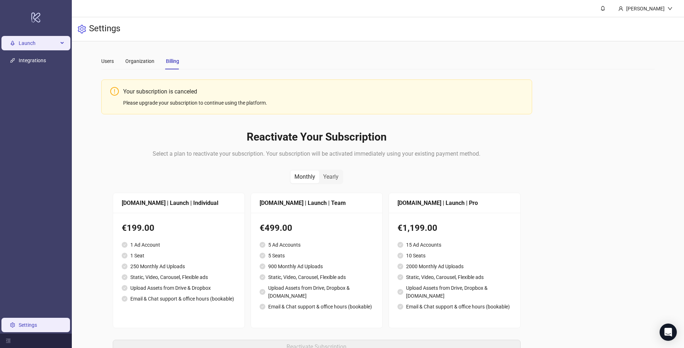 This screenshot has width=684, height=348. I want to click on li: Upload Assets from Drive & Dropbox, so click(179, 288).